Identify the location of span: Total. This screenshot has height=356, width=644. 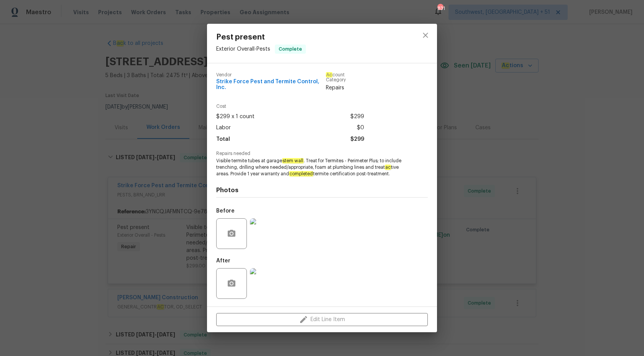
(223, 139).